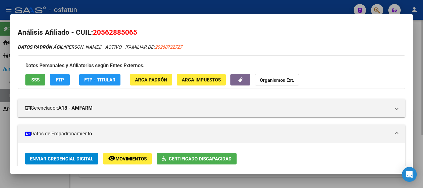 The image size is (423, 188). I want to click on button: ARCA Padrón, so click(151, 80).